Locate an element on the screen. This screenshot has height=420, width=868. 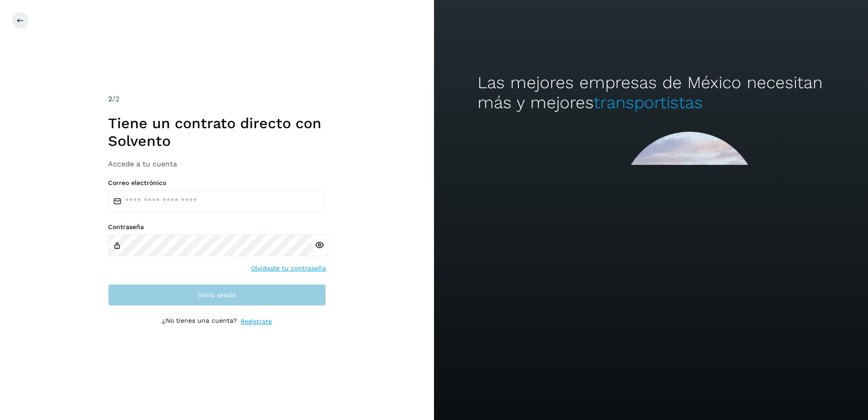
span: transportistas is located at coordinates (648, 102).